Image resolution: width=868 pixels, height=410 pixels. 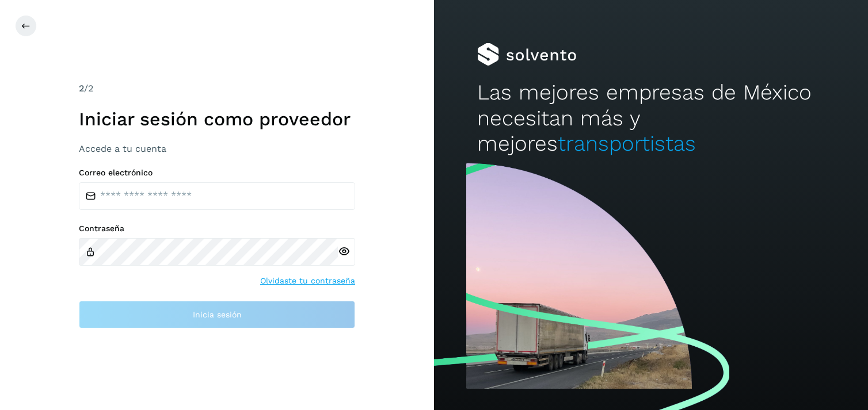 I want to click on h2: Las mejores empresas de México necesitan más y mejores, so click(x=650, y=118).